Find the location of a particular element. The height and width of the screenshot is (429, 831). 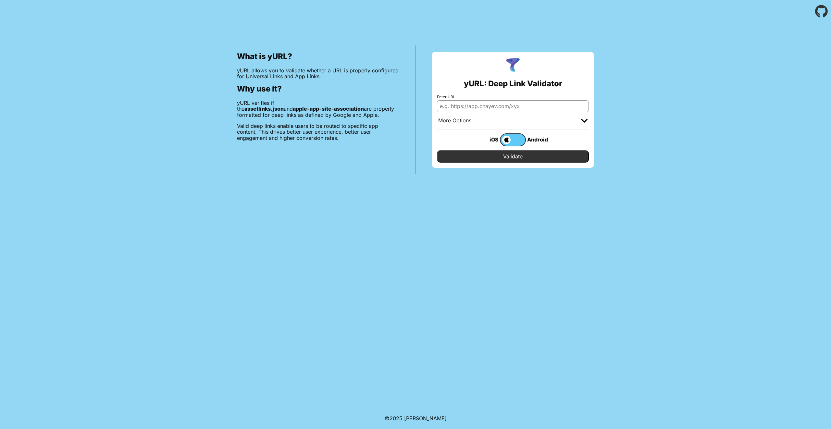

h2: Why use it? is located at coordinates (318, 89).